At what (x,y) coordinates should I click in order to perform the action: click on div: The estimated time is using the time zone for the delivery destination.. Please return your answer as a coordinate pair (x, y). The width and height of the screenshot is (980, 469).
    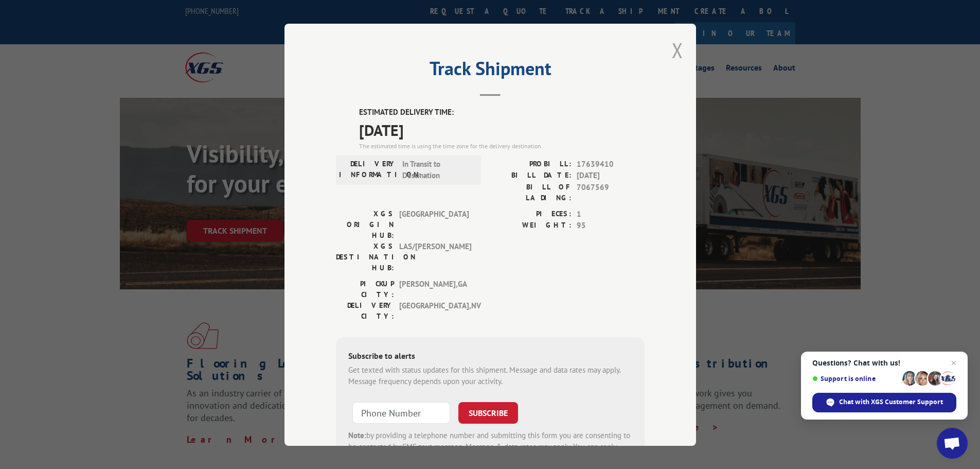
    Looking at the image, I should click on (502, 146).